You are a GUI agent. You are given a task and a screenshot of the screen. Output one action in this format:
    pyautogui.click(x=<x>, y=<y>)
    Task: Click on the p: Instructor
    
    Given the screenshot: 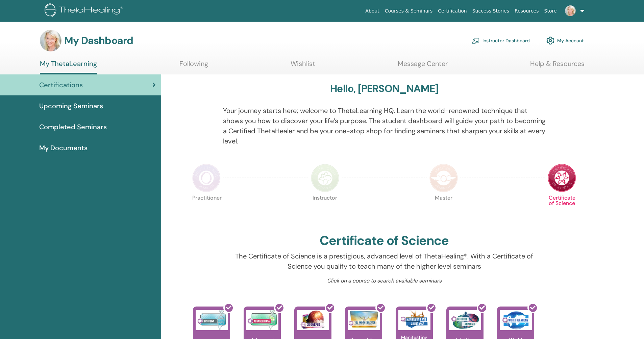 What is the action you would take?
    pyautogui.click(x=325, y=209)
    